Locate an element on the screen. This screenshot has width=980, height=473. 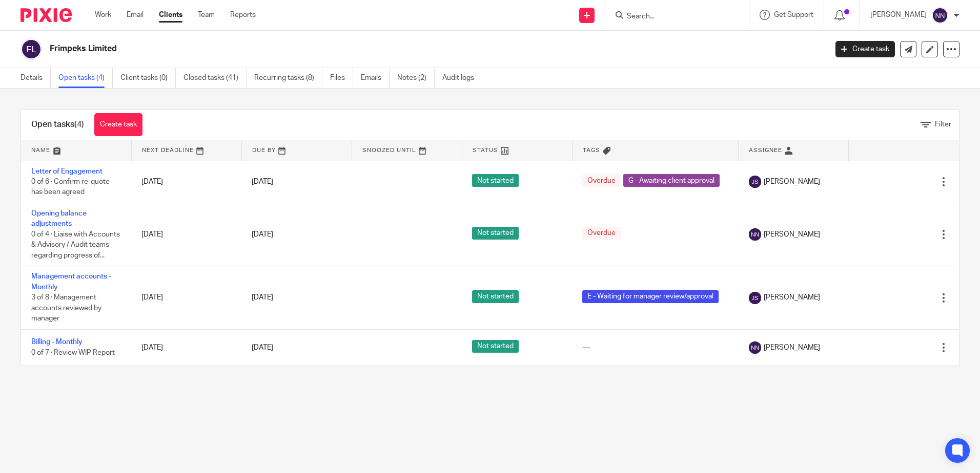
span: 0 of 4 · Liaise with Accounts & Advisory / Audit teams regarding progress of... is located at coordinates (76, 245).